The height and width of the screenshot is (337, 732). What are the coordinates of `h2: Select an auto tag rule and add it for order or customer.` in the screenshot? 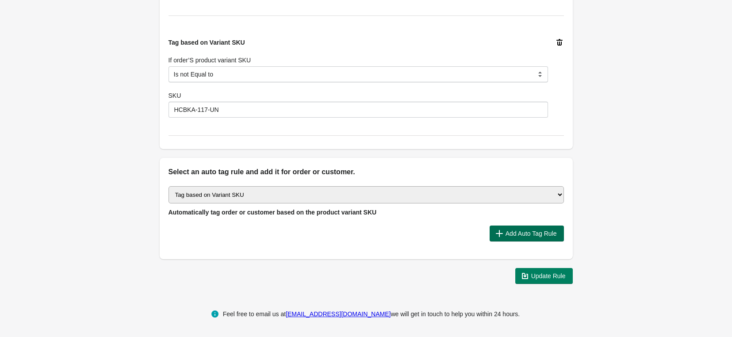 It's located at (366, 172).